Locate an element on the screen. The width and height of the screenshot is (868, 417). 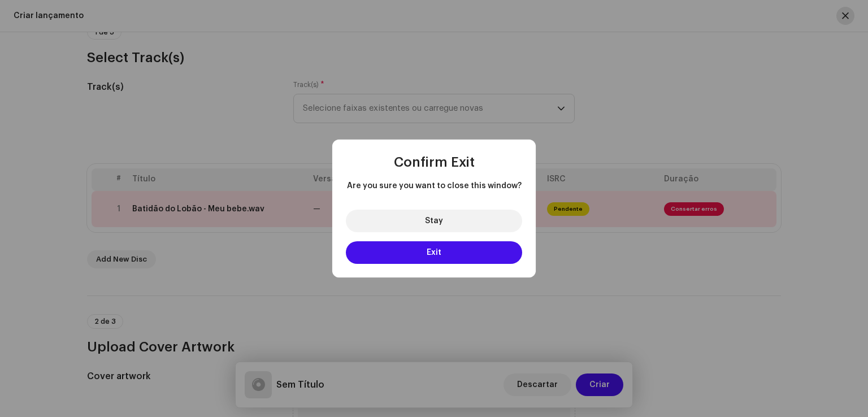
span: Exit is located at coordinates (434, 253).